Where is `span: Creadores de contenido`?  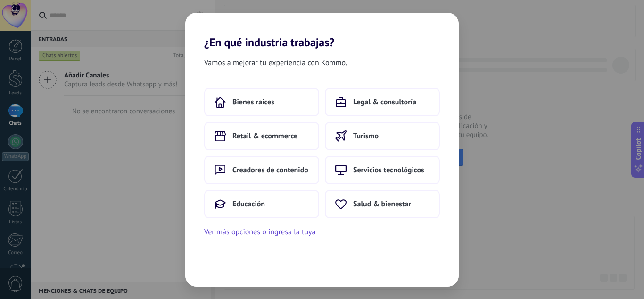 span: Creadores de contenido is located at coordinates (270, 170).